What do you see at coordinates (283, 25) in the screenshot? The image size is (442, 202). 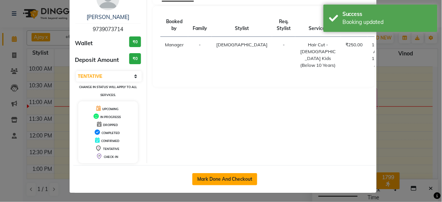 I see `th: Req. Stylist` at bounding box center [283, 25].